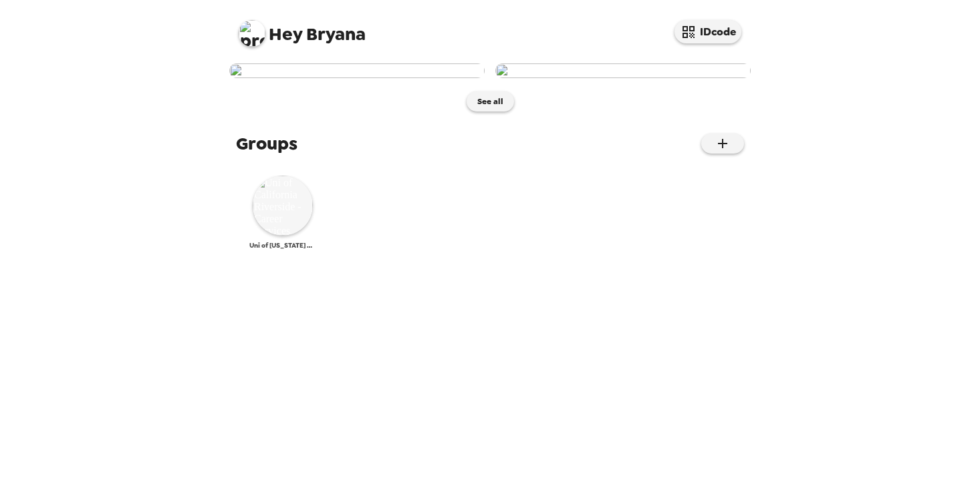 The image size is (980, 494). I want to click on img: user-268842, so click(624, 70).